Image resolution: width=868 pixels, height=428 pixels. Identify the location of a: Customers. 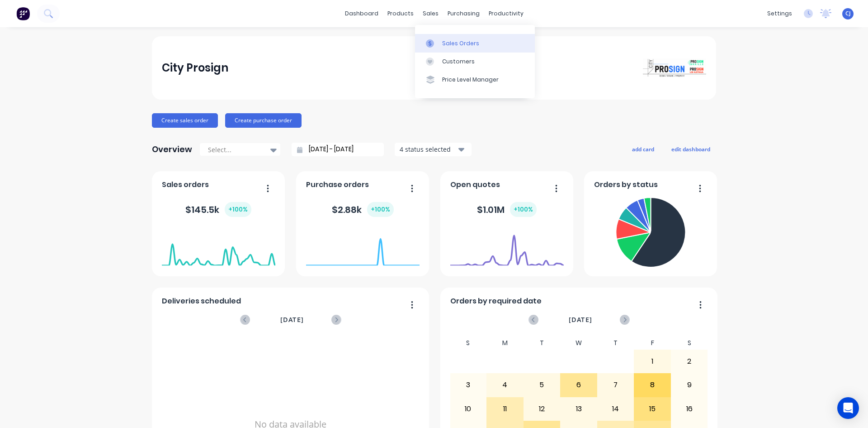
(475, 61).